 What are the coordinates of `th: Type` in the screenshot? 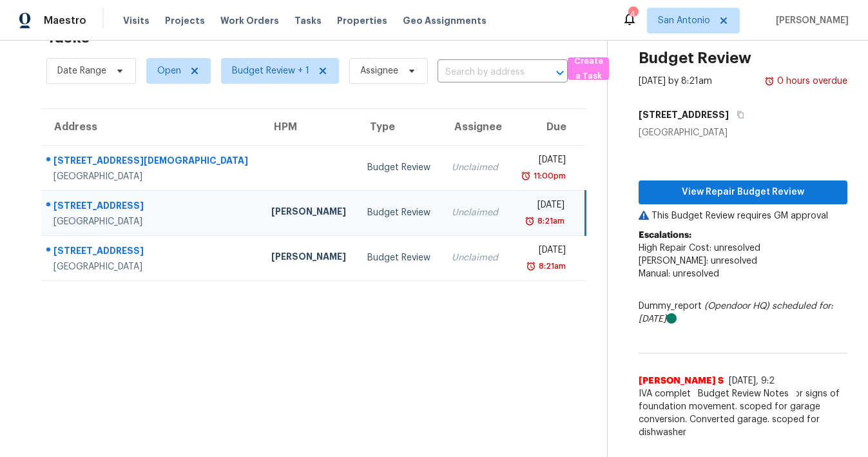 It's located at (399, 127).